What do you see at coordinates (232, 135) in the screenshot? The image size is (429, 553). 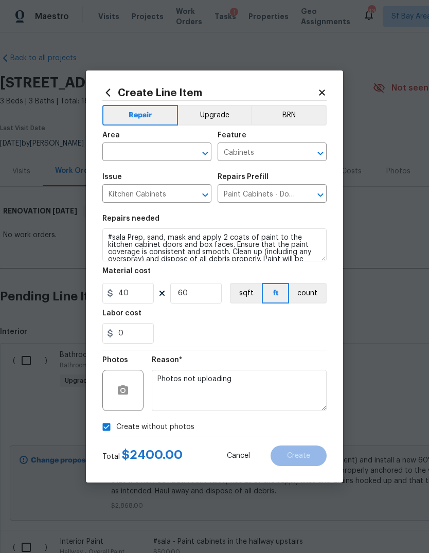 I see `h5: Feature` at bounding box center [232, 135].